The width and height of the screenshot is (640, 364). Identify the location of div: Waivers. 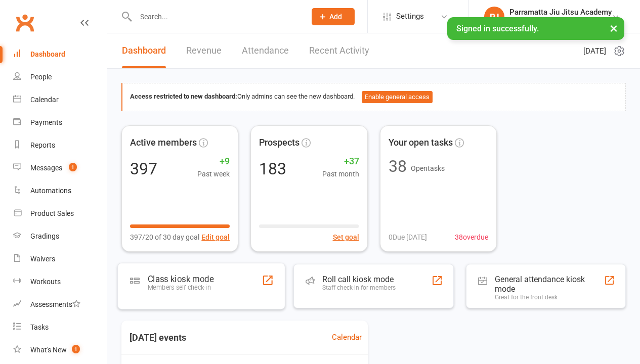
(43, 259).